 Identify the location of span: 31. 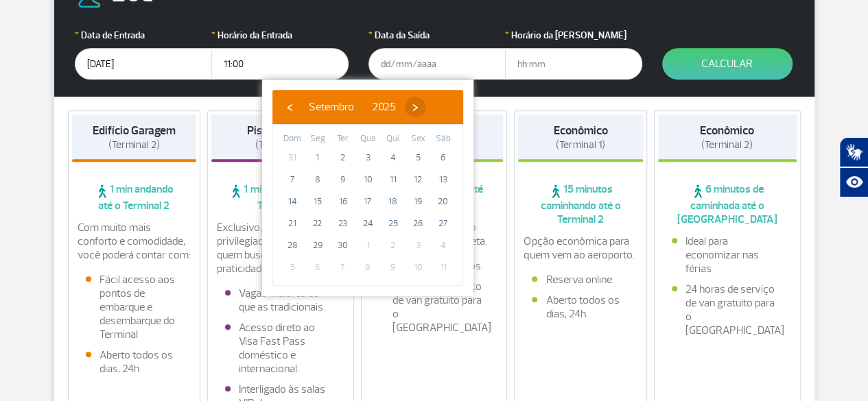
(292, 158).